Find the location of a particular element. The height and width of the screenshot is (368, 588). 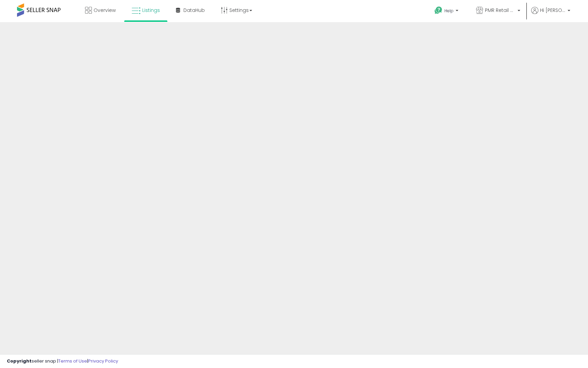

i: Get Help is located at coordinates (438, 10).